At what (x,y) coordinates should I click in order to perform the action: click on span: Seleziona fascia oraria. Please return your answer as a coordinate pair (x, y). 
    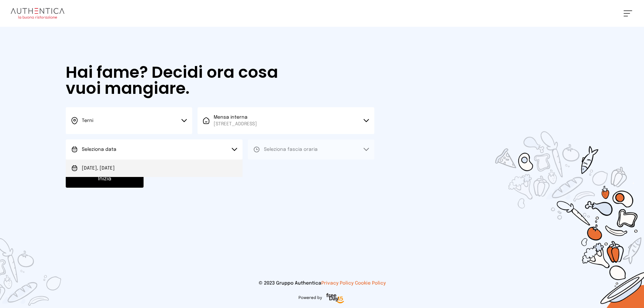
    Looking at the image, I should click on (291, 150).